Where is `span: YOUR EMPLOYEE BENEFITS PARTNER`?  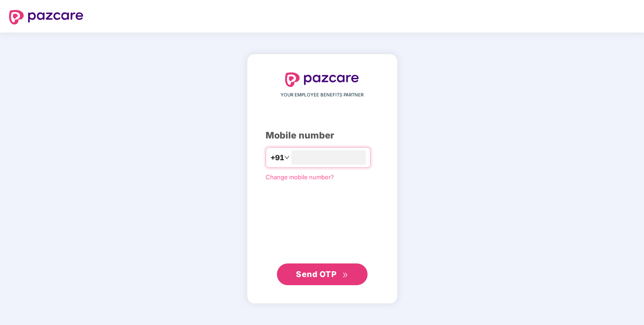 span: YOUR EMPLOYEE BENEFITS PARTNER is located at coordinates (322, 95).